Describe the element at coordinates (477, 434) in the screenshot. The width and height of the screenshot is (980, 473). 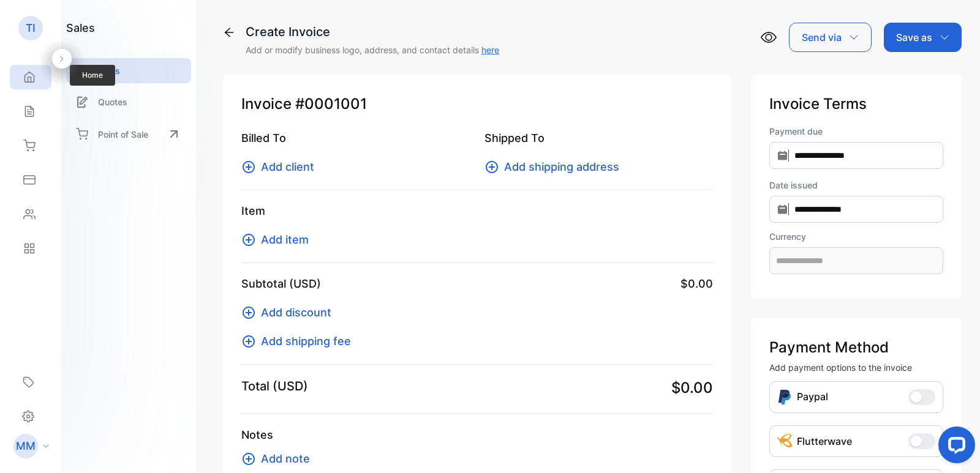
I see `p: Notes` at that location.